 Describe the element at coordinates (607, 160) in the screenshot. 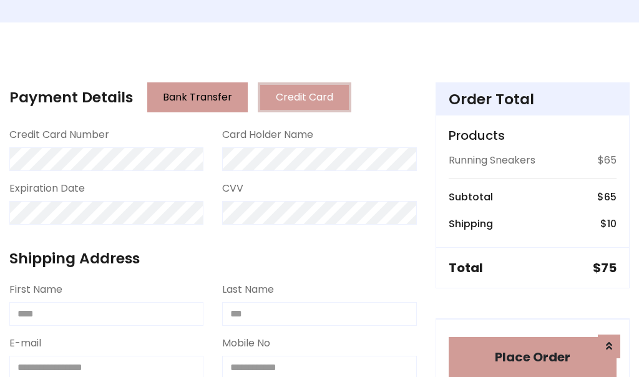

I see `p: $65` at that location.